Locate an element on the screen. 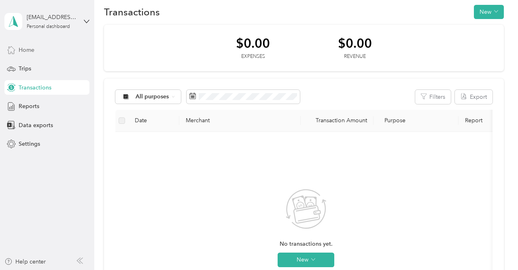  span: Trips is located at coordinates (25, 68).